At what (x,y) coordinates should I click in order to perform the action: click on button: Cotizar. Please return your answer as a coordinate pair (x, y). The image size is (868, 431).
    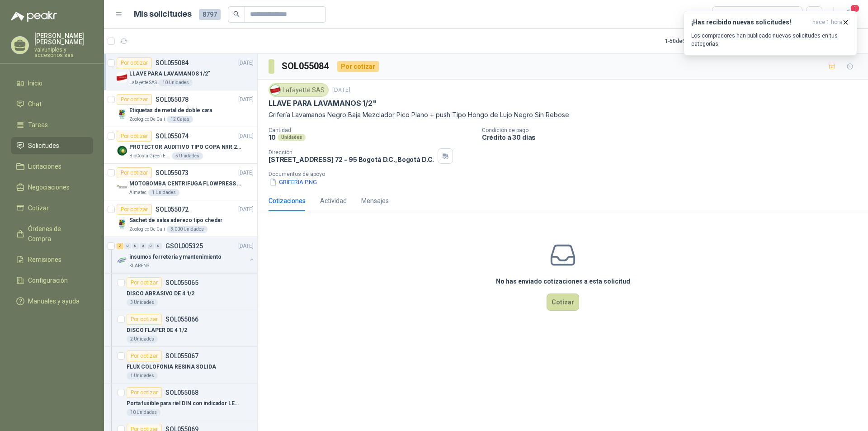
    Looking at the image, I should click on (563, 302).